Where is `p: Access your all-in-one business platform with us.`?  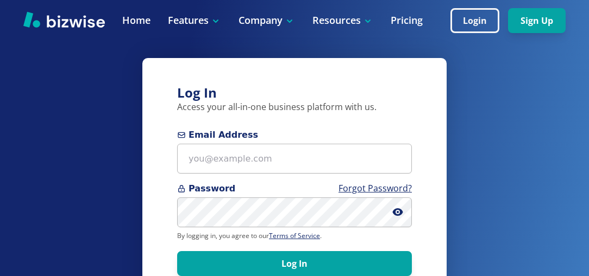
p: Access your all-in-one business platform with us. is located at coordinates (294, 108).